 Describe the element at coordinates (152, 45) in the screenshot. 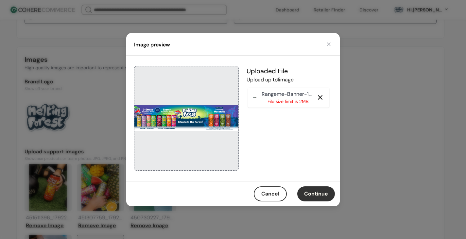

I see `div: Image preview` at that location.